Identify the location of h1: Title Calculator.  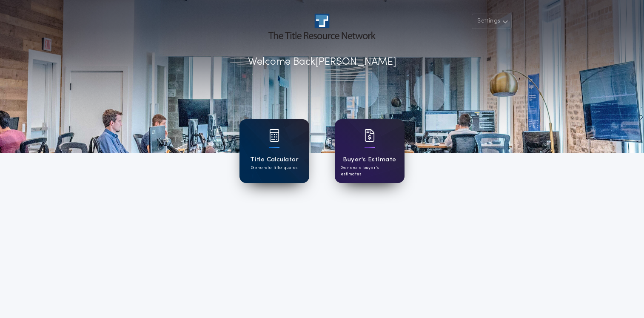
(275, 160).